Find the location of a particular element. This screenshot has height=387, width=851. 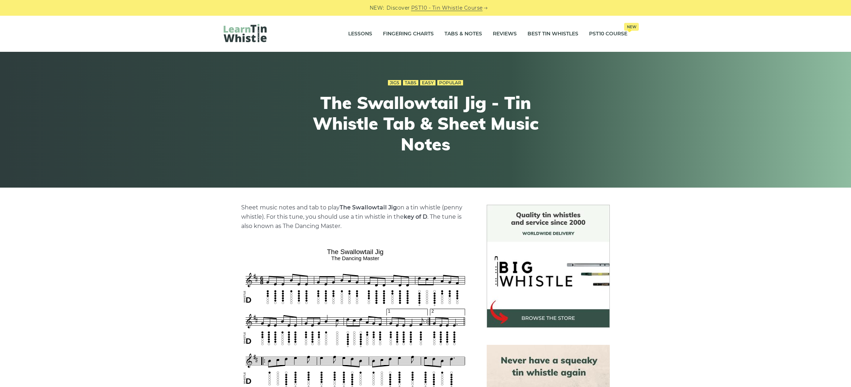

a: Best Tin Whistles is located at coordinates (553, 34).